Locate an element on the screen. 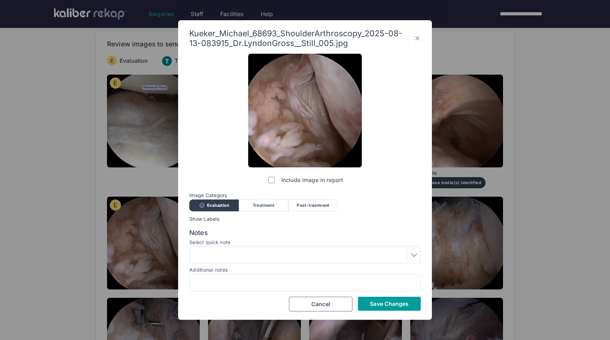 This screenshot has width=610, height=340. span: Kueker_Michael_68693_ShoulderArthroscopy_2025-08-13-083915_Dr.LyndonGross__Still_005.jpg is located at coordinates (302, 38).